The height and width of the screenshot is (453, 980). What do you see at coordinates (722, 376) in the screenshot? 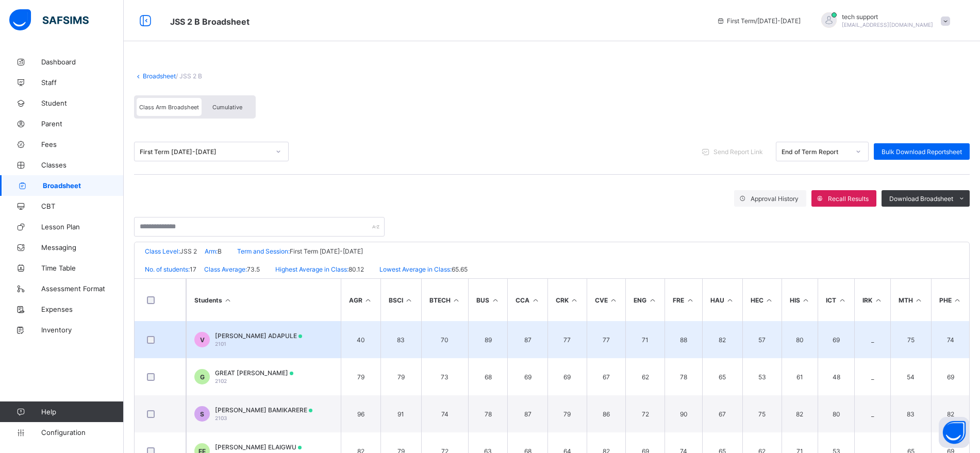
I see `td: 65` at bounding box center [722, 376].